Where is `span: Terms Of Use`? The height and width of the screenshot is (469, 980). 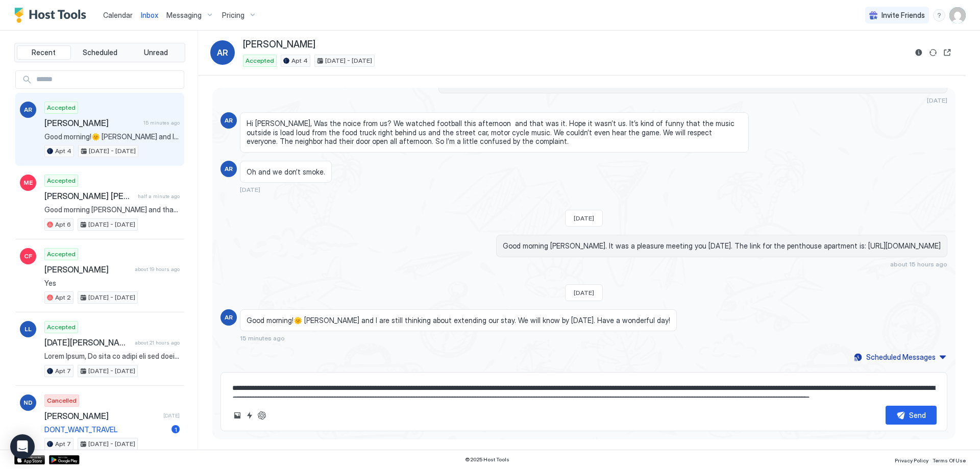
span: Terms Of Use is located at coordinates (949, 460).